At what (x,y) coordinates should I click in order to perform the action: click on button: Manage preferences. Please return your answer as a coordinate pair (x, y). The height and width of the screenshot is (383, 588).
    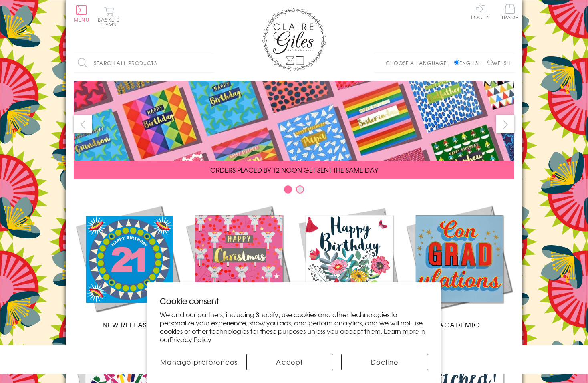
    Looking at the image, I should click on (199, 361).